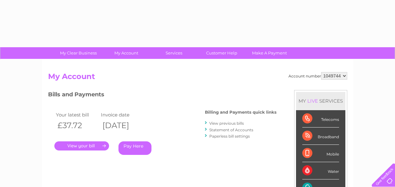 The width and height of the screenshot is (395, 187). I want to click on div: MY SERVICES, so click(321, 101).